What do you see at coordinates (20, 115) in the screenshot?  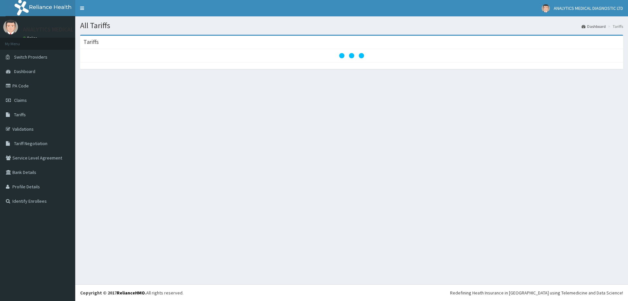 I see `span: Tariffs` at bounding box center [20, 115].